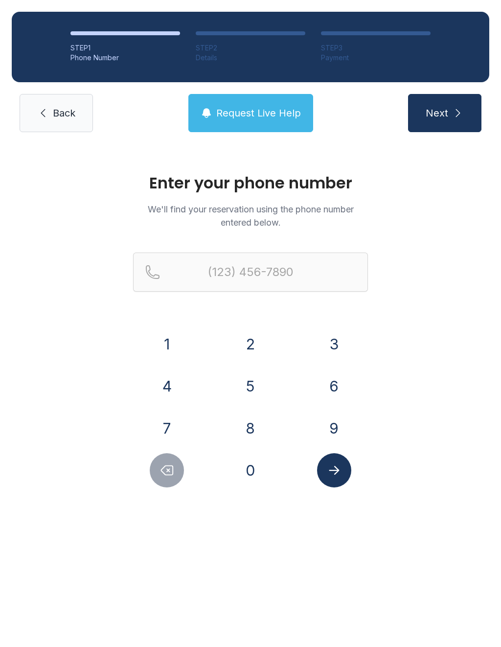 Image resolution: width=501 pixels, height=647 pixels. What do you see at coordinates (251, 386) in the screenshot?
I see `button: 5` at bounding box center [251, 386].